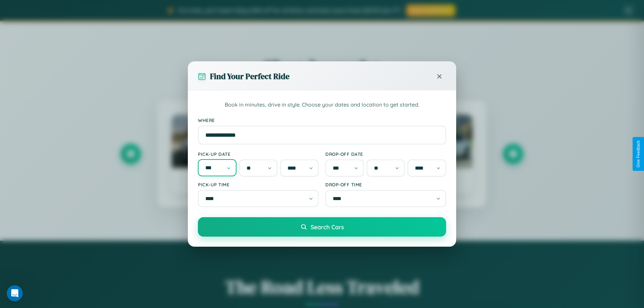 The image size is (644, 308). I want to click on label: Where, so click(322, 120).